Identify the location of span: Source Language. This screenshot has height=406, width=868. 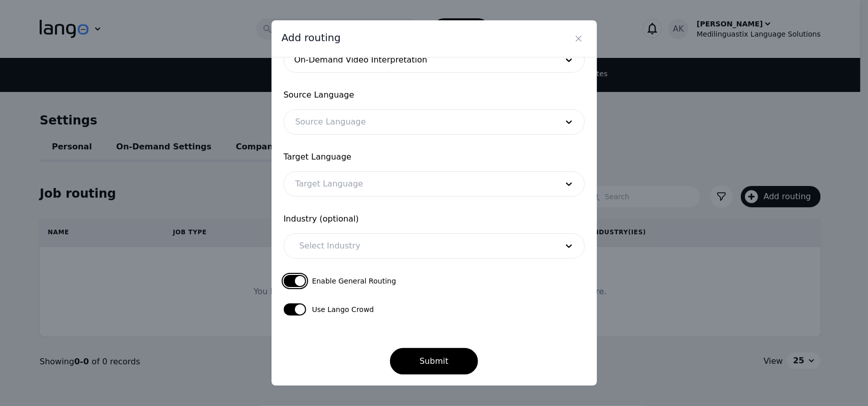
(434, 95).